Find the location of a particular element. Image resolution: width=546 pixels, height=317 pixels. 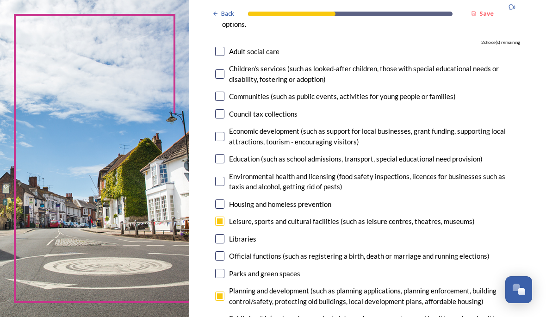

div: Libraries is located at coordinates (243, 239).